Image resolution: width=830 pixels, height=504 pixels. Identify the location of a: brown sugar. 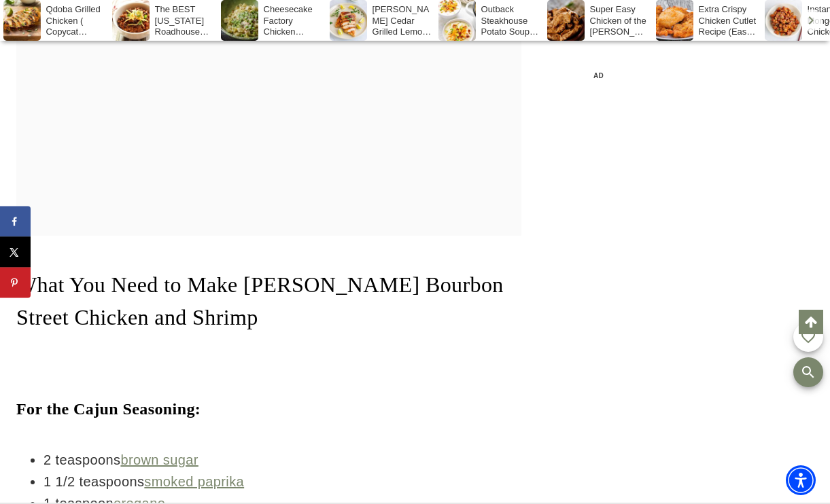
(159, 460).